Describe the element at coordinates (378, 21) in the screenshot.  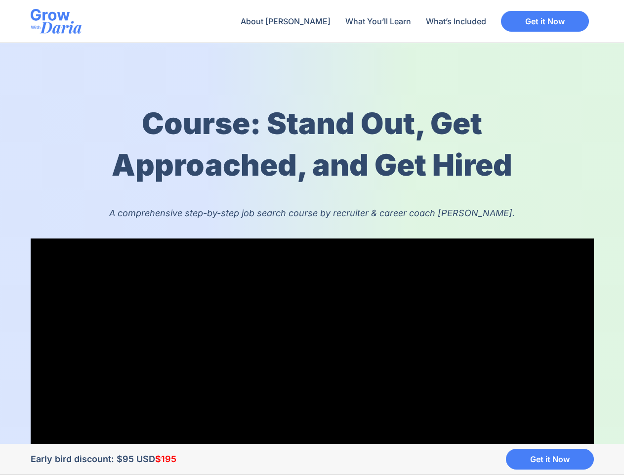
I see `a: What You’ll Learn` at that location.